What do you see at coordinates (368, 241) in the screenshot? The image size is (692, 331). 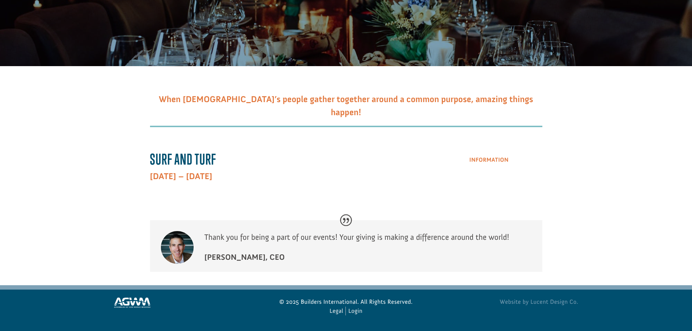 I see `p: Thank you for being a part of our events! Your giving is making a difference around the world!` at bounding box center [368, 241].